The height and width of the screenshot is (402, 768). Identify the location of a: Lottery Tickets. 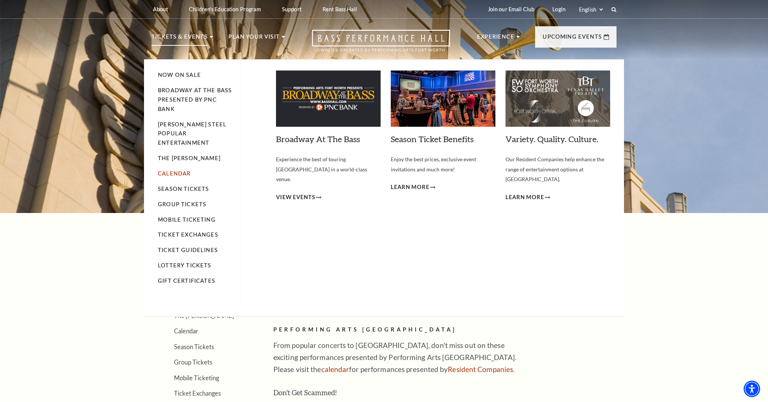
(184, 265).